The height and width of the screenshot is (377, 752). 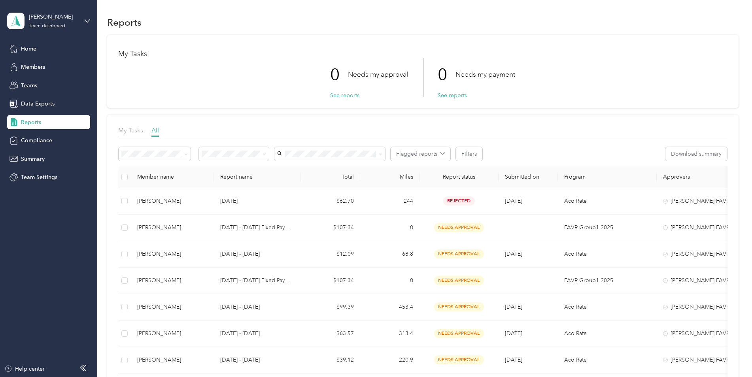 I want to click on span: Members, so click(x=33, y=67).